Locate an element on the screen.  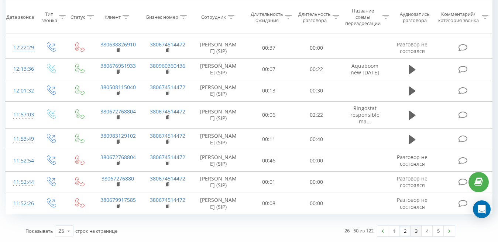
div: 12:01:32 is located at coordinates (21, 91).